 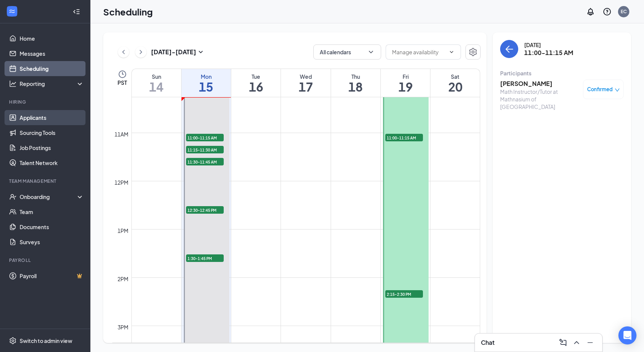 I want to click on a: Sourcing Tools, so click(x=51, y=133).